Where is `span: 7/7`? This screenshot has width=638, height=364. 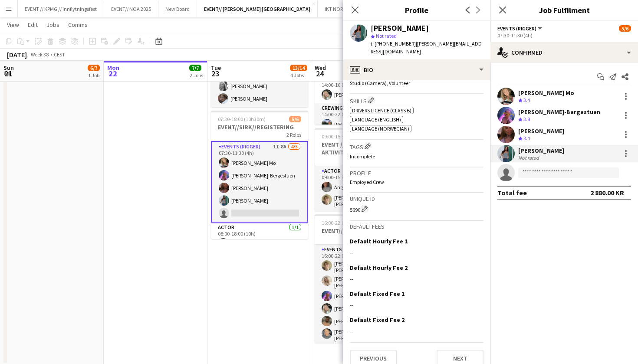
span: 7/7 is located at coordinates (195, 68).